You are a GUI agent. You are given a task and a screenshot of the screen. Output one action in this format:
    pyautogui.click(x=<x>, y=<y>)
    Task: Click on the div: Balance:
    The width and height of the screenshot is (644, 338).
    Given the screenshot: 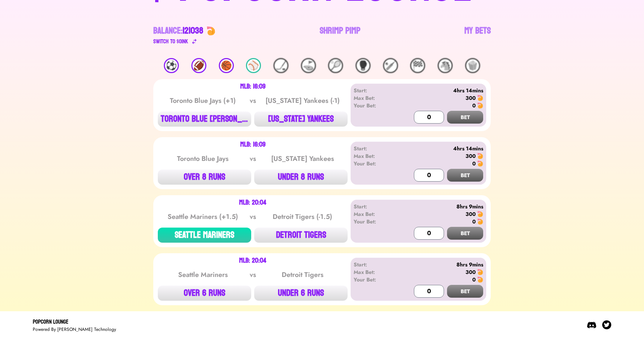 What is the action you would take?
    pyautogui.click(x=178, y=31)
    